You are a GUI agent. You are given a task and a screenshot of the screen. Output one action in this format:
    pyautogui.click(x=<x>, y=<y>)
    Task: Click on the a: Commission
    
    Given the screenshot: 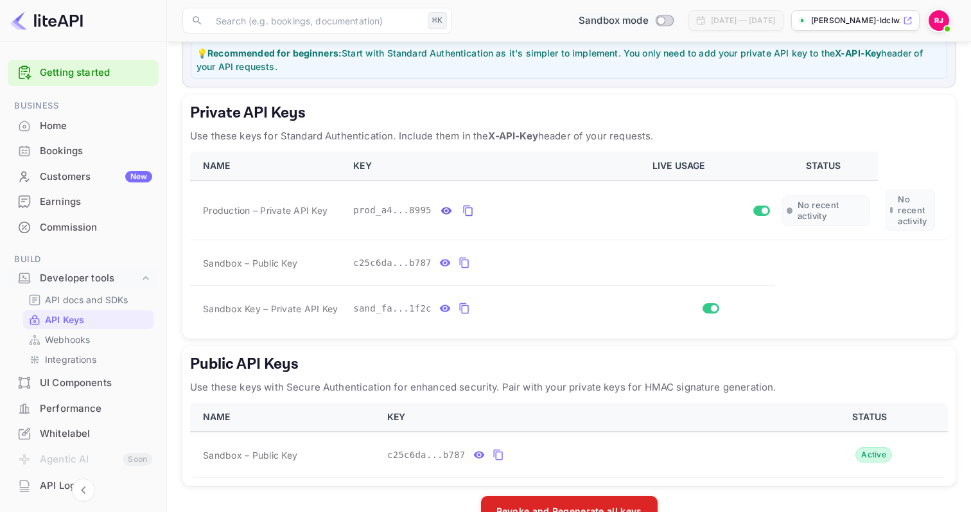 What is the action you would take?
    pyautogui.click(x=83, y=227)
    